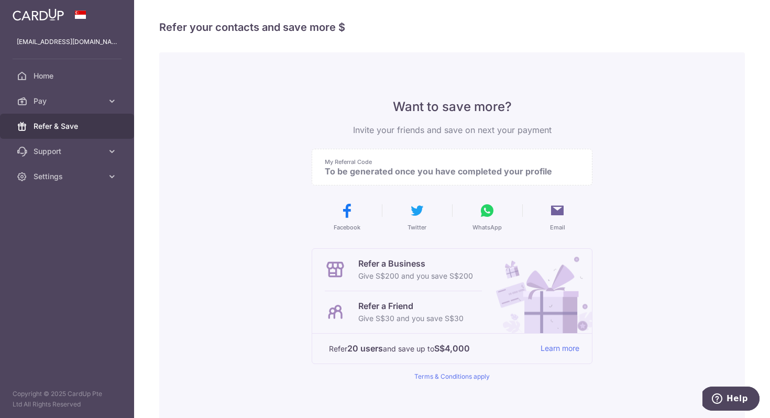  What do you see at coordinates (38, 15) in the screenshot?
I see `img: CardUp` at bounding box center [38, 15].